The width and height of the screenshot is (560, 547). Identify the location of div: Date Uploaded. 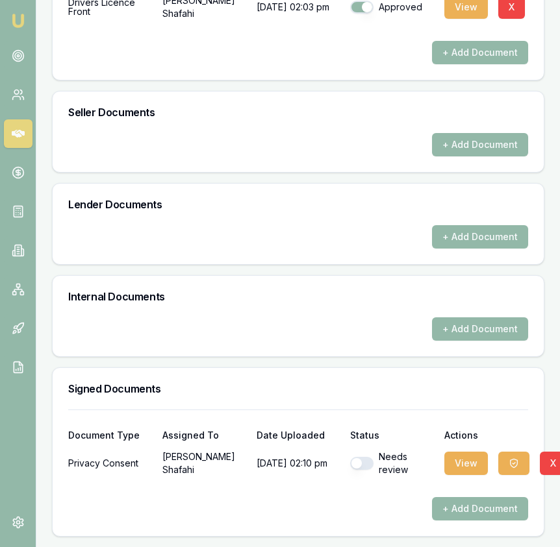
(298, 436).